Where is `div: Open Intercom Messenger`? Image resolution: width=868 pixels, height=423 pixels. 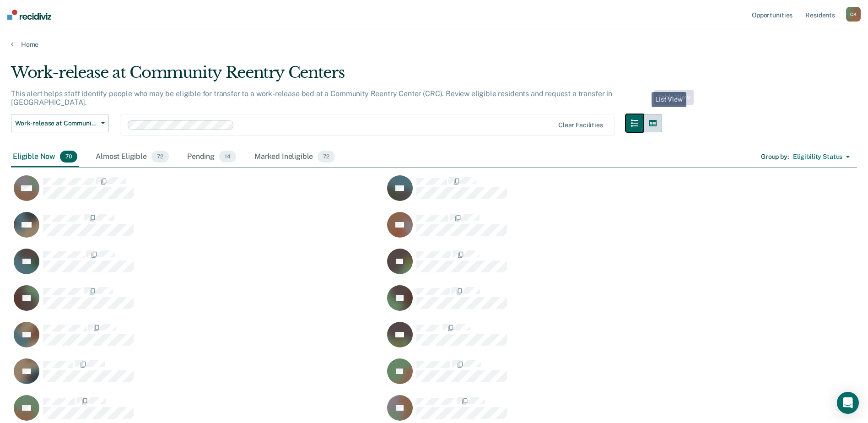
div: Open Intercom Messenger is located at coordinates (848, 403).